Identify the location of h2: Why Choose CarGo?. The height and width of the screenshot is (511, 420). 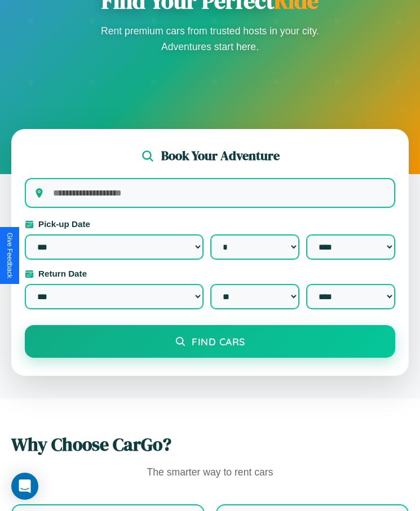
(210, 445).